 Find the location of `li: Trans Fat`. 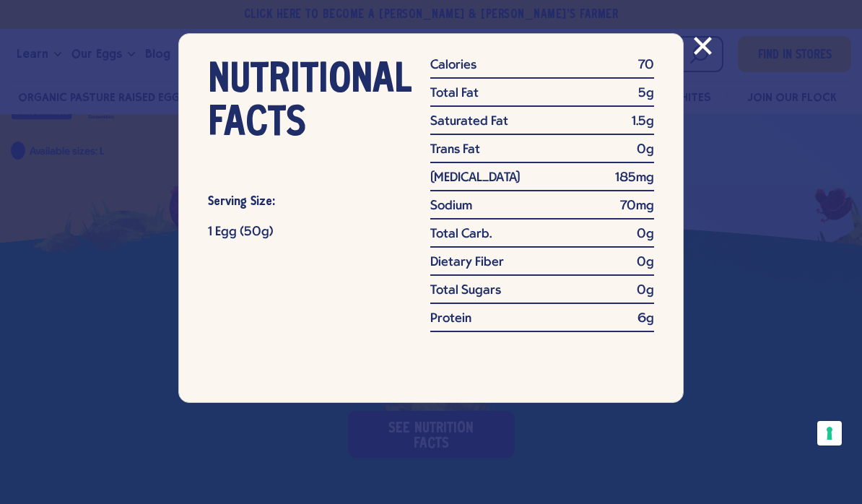

li: Trans Fat is located at coordinates (542, 153).